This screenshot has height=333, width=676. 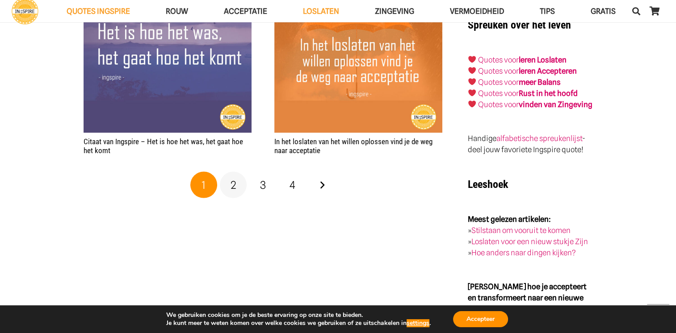 What do you see at coordinates (299, 316) in the screenshot?
I see `p: We gebruiken cookies om je de beste ervaring op onze site te bieden.` at bounding box center [299, 316].